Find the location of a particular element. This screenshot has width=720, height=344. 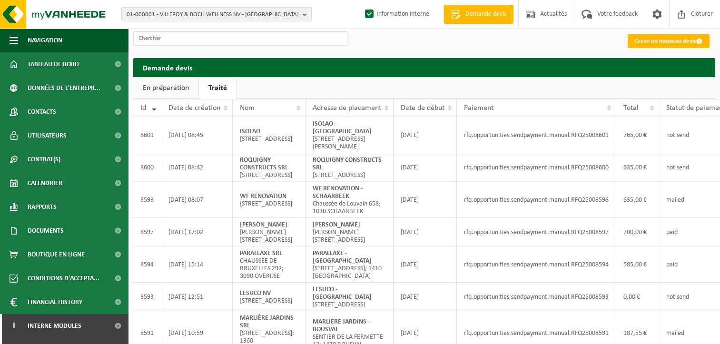

td: CHAUSSEE DE BRUXELLES 292; 3090 OVERIJSE is located at coordinates (269, 265).